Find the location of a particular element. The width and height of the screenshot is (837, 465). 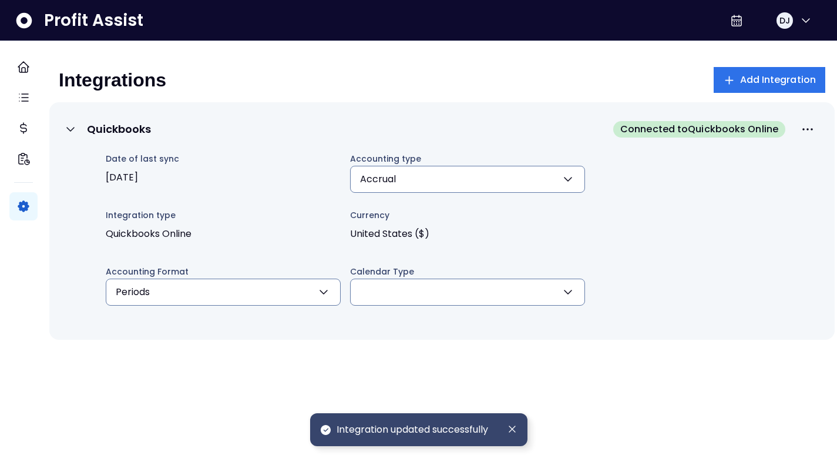

p: Quickbooks is located at coordinates (119, 129).